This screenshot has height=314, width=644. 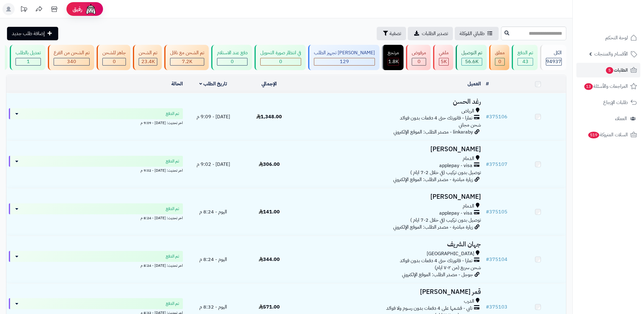 I want to click on span: تصدير الطلبات, so click(x=435, y=33).